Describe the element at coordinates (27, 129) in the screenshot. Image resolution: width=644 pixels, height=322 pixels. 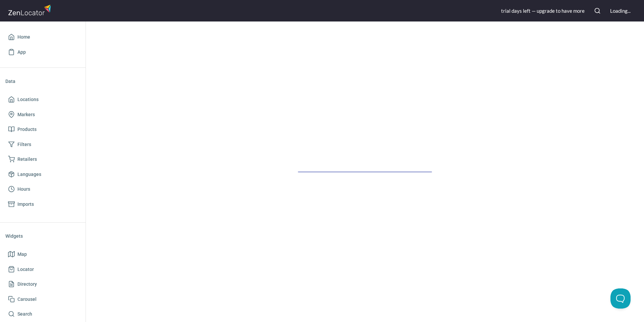
I see `span: Products` at that location.